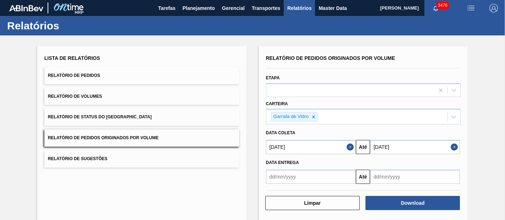 The height and width of the screenshot is (220, 505). Describe the element at coordinates (273, 78) in the screenshot. I see `label: Etapa` at that location.